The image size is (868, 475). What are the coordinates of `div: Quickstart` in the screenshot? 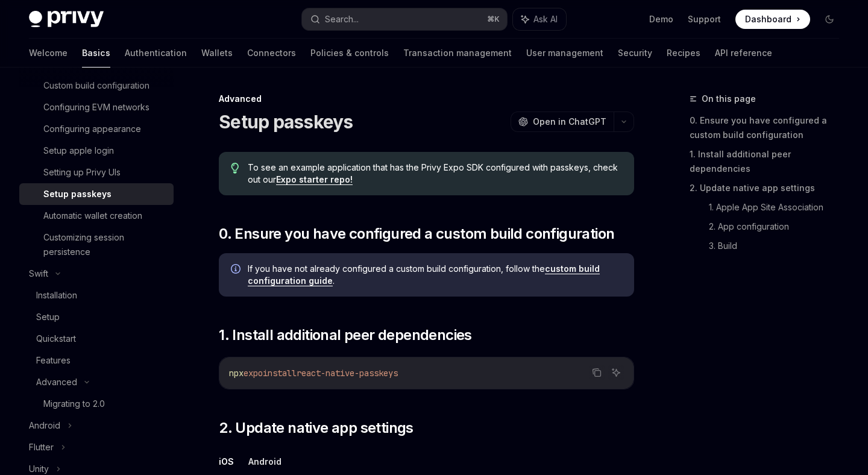 It's located at (56, 339).